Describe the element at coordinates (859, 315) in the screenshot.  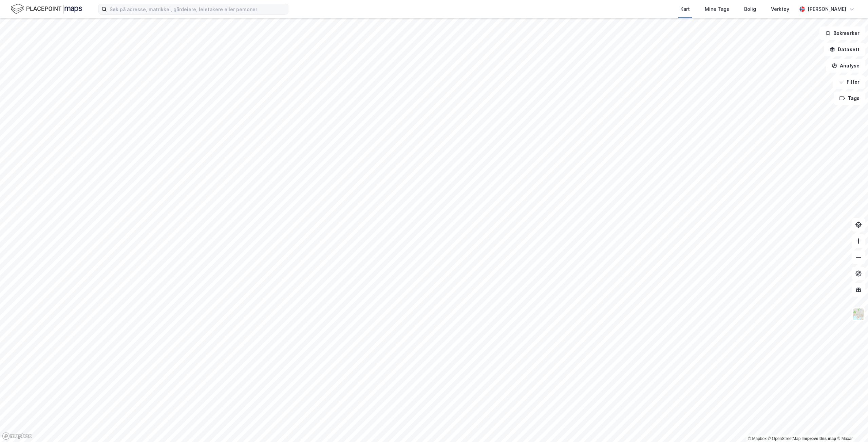
I see `img: Z` at that location.